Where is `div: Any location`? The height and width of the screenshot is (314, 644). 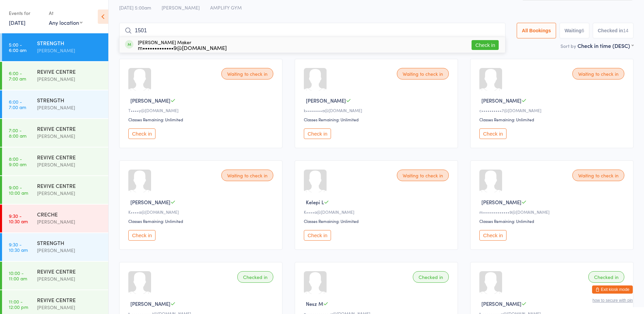 div: Any location is located at coordinates (66, 23).